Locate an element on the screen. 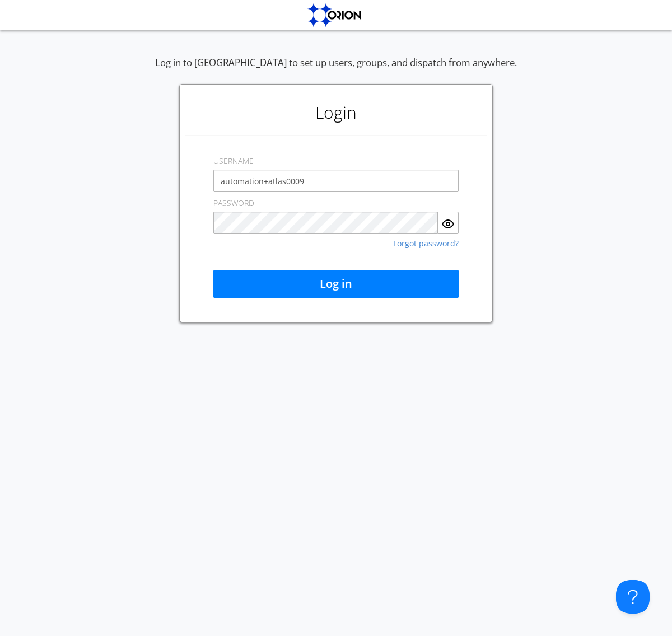 Image resolution: width=672 pixels, height=636 pixels. button: Show Password is located at coordinates (448, 223).